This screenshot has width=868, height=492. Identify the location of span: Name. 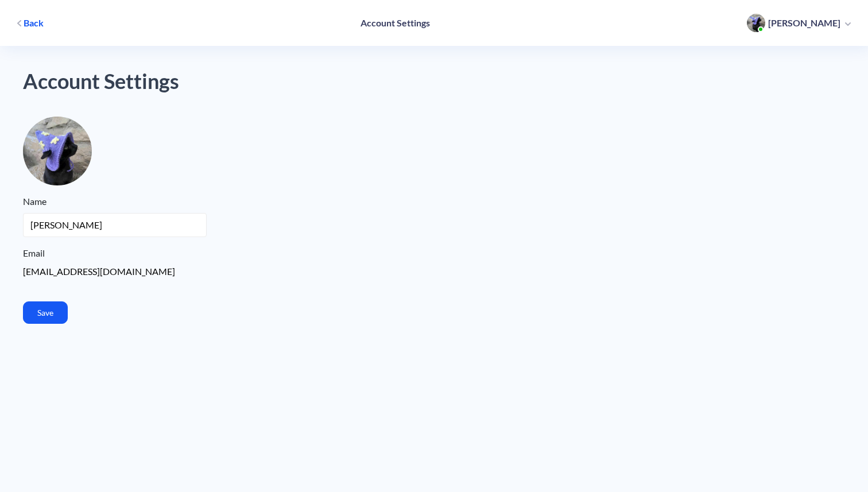
(35, 201).